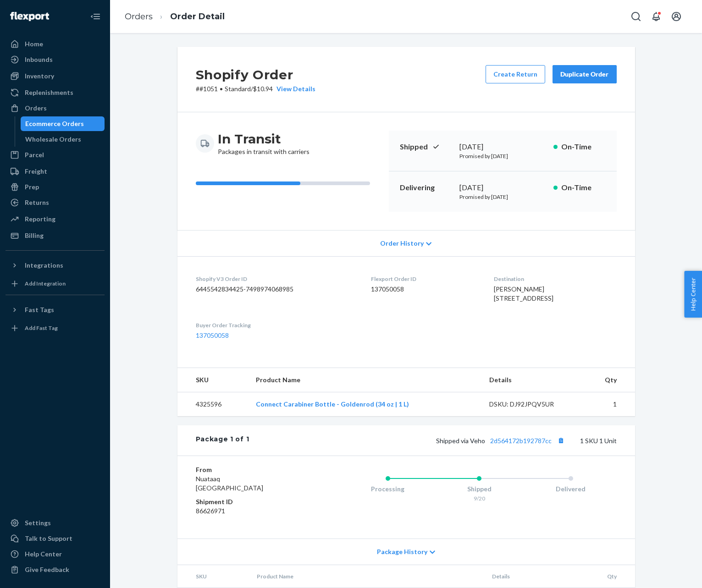  I want to click on h3: In Transit, so click(263, 139).